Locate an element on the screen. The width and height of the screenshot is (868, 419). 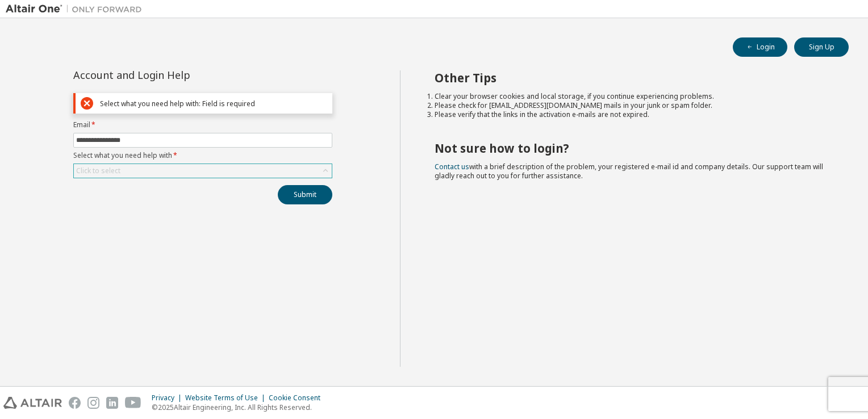
p: © 2025 Altair Engineering, Inc. All Rights Reserved. is located at coordinates (239, 407).